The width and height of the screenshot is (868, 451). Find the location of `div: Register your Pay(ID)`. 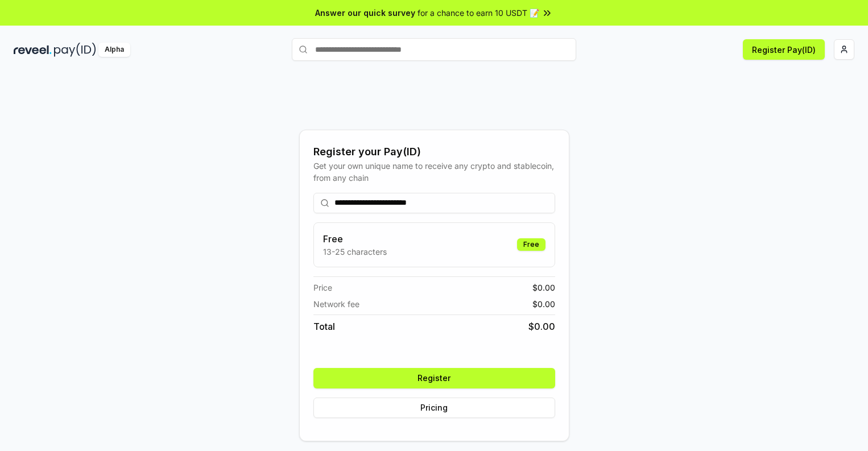

div: Register your Pay(ID) is located at coordinates (434, 152).